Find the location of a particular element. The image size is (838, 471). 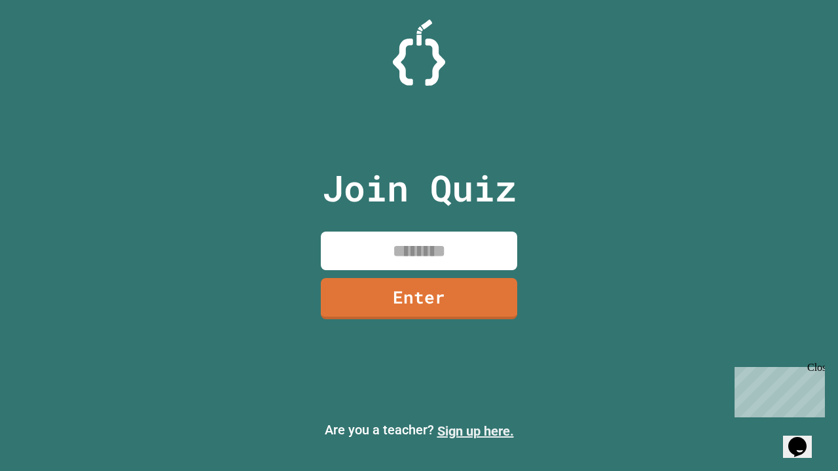

p: Are you a teacher? is located at coordinates (419, 431).